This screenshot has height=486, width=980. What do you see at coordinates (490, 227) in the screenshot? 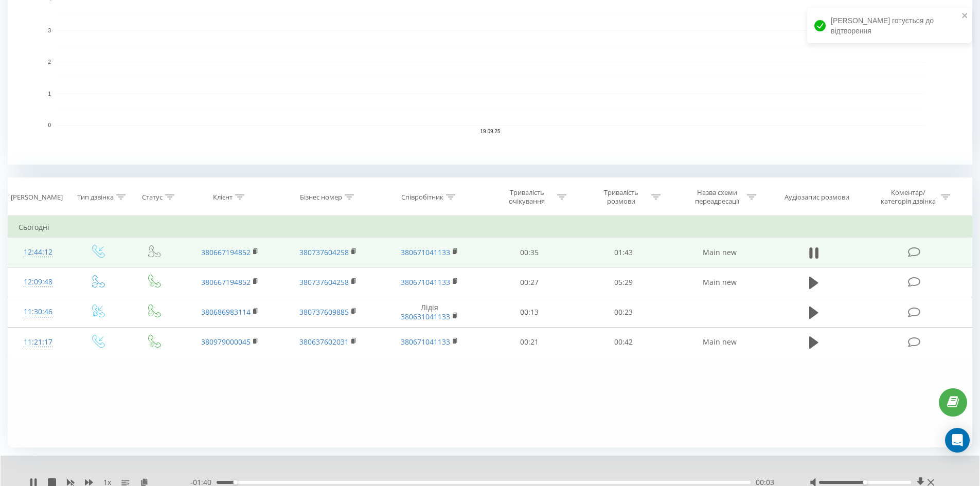
I see `td: Сьогодні` at bounding box center [490, 227].